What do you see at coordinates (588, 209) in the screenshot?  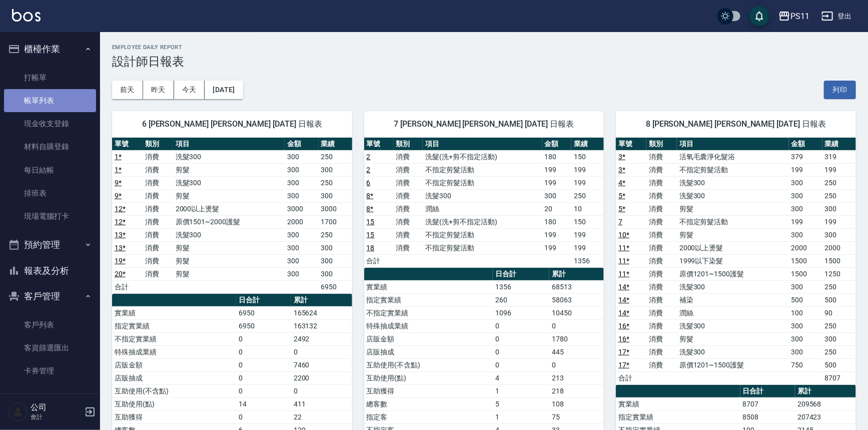 I see `td: 10` at bounding box center [588, 209].